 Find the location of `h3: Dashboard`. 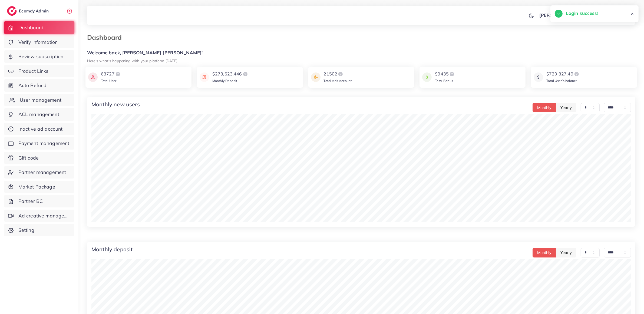

h3: Dashboard is located at coordinates (106, 37).